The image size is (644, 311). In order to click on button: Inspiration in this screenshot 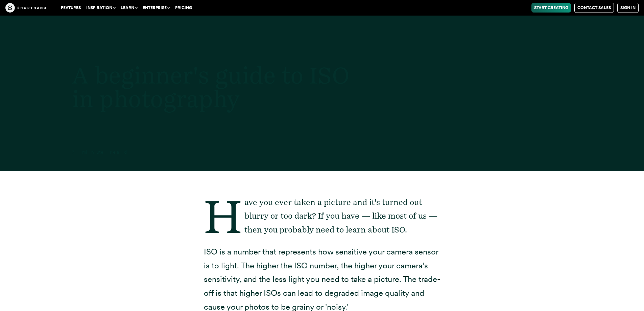, I will do `click(101, 8)`.